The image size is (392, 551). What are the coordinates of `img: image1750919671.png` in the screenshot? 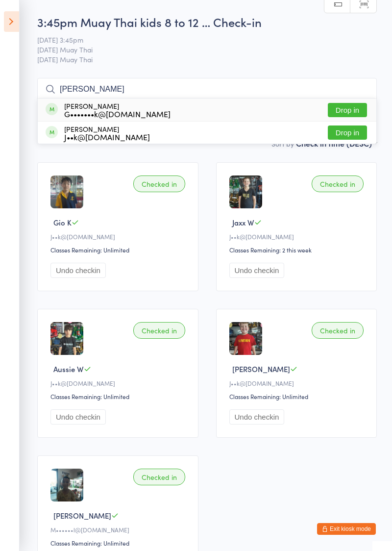 It's located at (66, 338).